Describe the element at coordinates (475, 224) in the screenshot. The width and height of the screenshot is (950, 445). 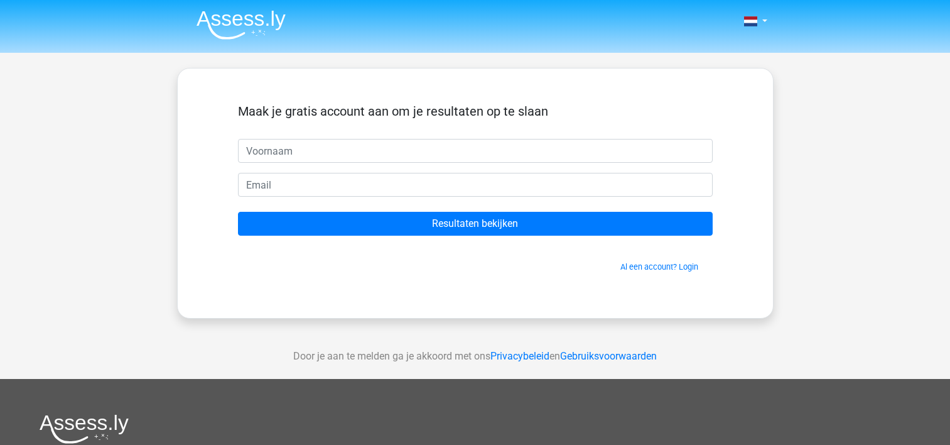
I see `input: Resultaten bekijken` at that location.